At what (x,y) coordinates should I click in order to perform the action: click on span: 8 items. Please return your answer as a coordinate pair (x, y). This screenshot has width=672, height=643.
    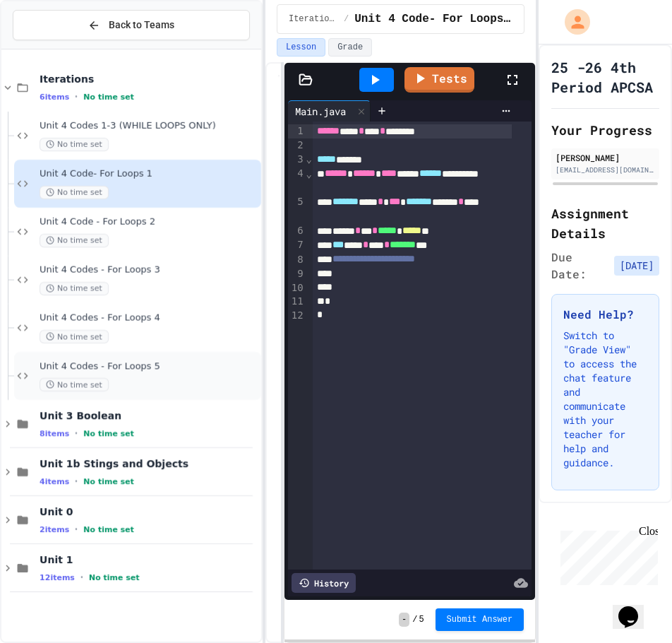
    Looking at the image, I should click on (55, 433).